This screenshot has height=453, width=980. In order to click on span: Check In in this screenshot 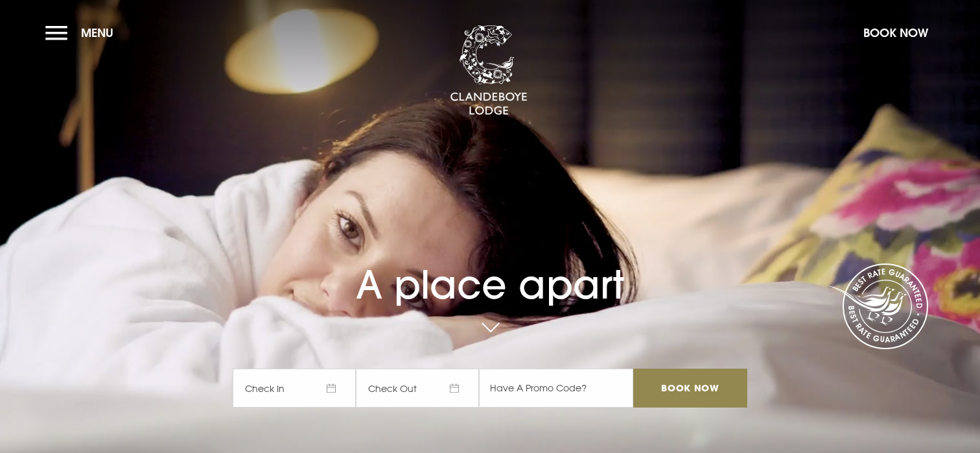, I will do `click(294, 388)`.